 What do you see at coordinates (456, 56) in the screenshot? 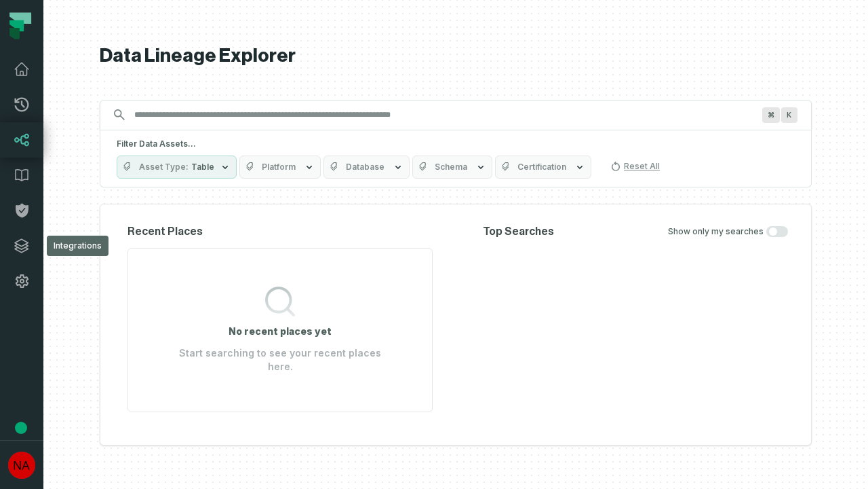
I see `h1: Data Lineage Explorer` at bounding box center [456, 56].